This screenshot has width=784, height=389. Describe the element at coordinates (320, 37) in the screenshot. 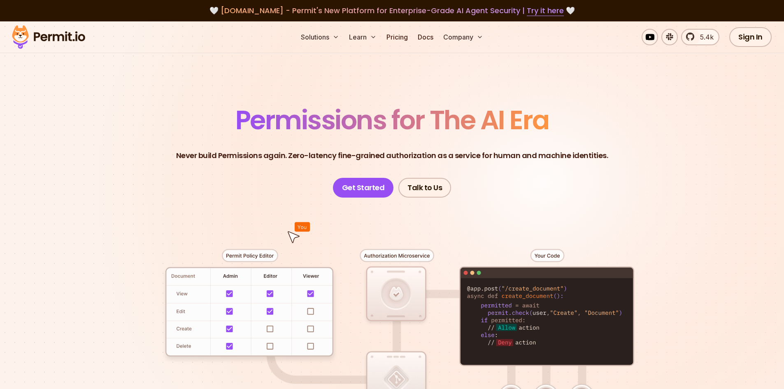

I see `button: Solutions` at that location.